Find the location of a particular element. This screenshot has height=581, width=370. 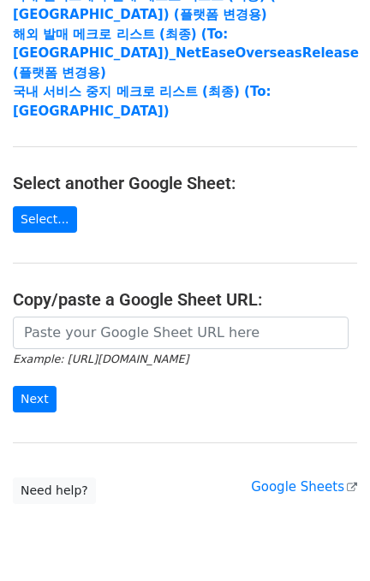

a: Google Sheets is located at coordinates (304, 487).